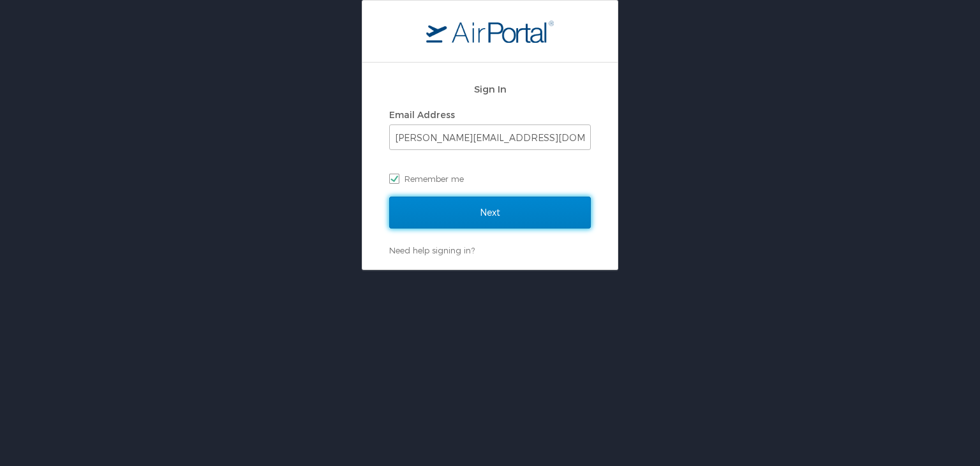  I want to click on label: Email Address, so click(422, 114).